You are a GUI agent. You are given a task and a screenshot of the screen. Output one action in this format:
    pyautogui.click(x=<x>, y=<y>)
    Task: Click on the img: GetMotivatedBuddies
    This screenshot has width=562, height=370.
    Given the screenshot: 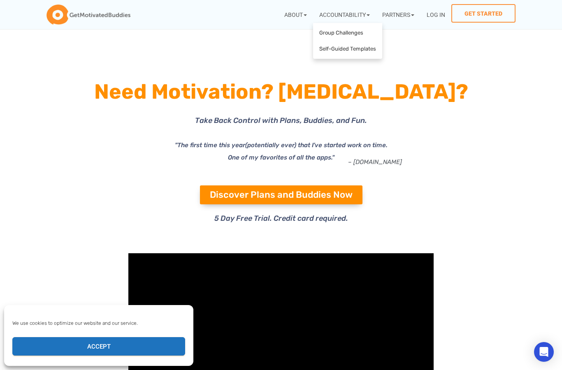 What is the action you would take?
    pyautogui.click(x=88, y=15)
    